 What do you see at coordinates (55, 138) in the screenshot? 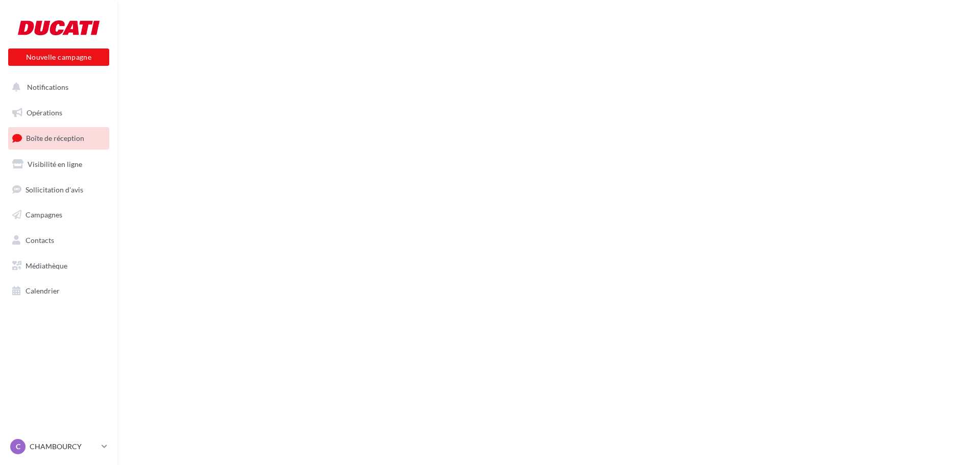
I see `span: Boîte de réception` at bounding box center [55, 138].